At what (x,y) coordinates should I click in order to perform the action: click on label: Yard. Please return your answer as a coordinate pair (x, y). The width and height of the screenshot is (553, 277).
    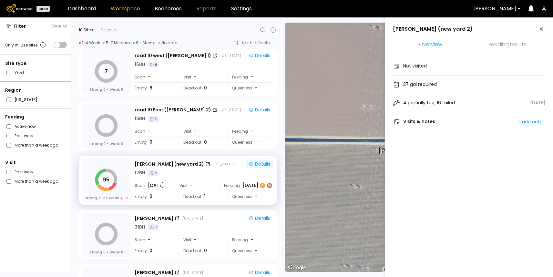
    Looking at the image, I should click on (19, 73).